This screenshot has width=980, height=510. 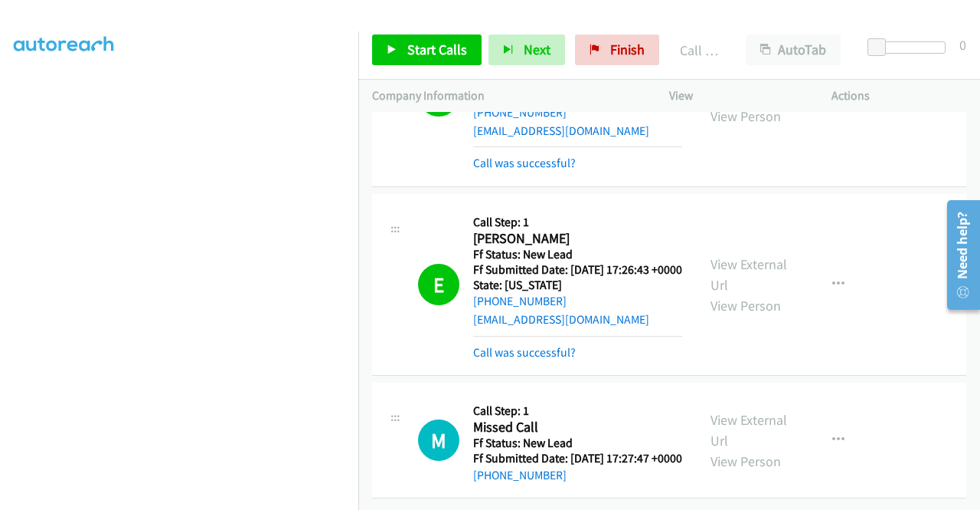 I want to click on div: Open Resource Center, so click(x=27, y=60).